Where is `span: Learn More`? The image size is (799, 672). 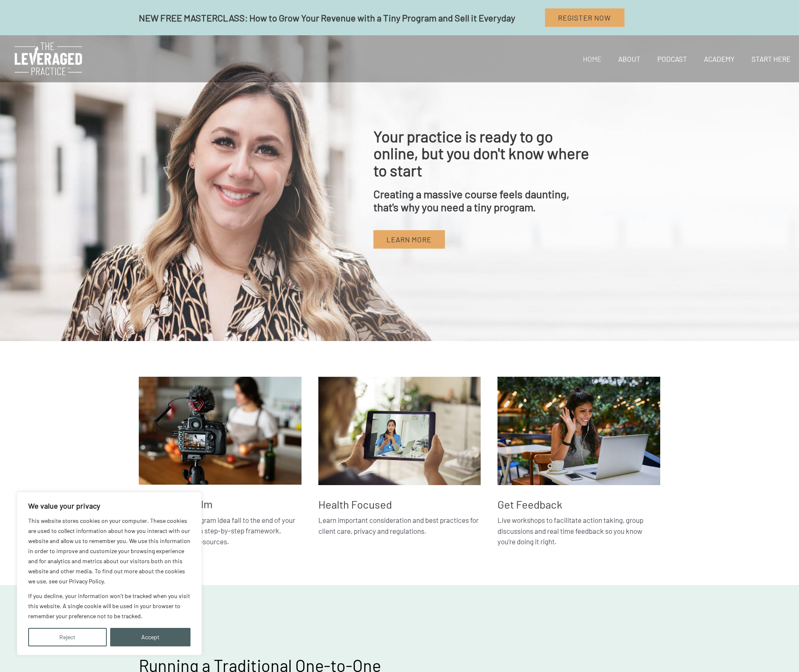
span: Learn More is located at coordinates (409, 239).